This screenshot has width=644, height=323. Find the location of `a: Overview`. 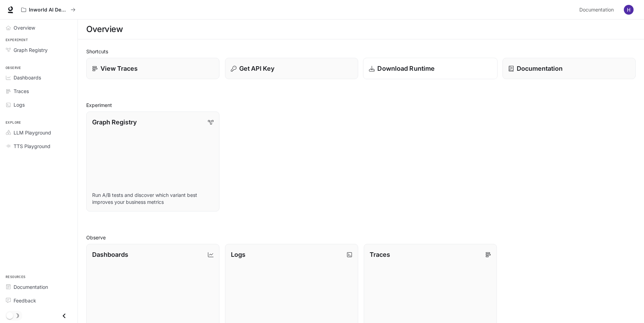

a: Overview is located at coordinates (39, 27).